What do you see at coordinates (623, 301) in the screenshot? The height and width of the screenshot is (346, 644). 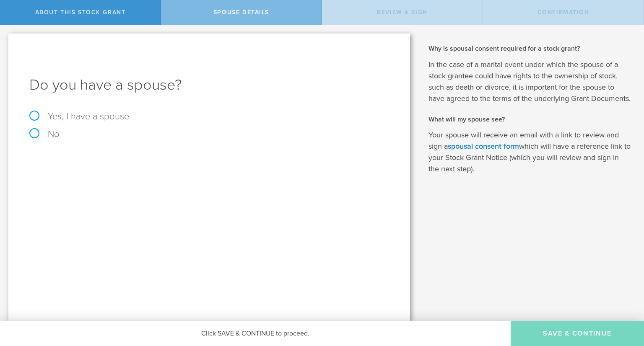 I see `div: Chat Widget` at bounding box center [623, 301].